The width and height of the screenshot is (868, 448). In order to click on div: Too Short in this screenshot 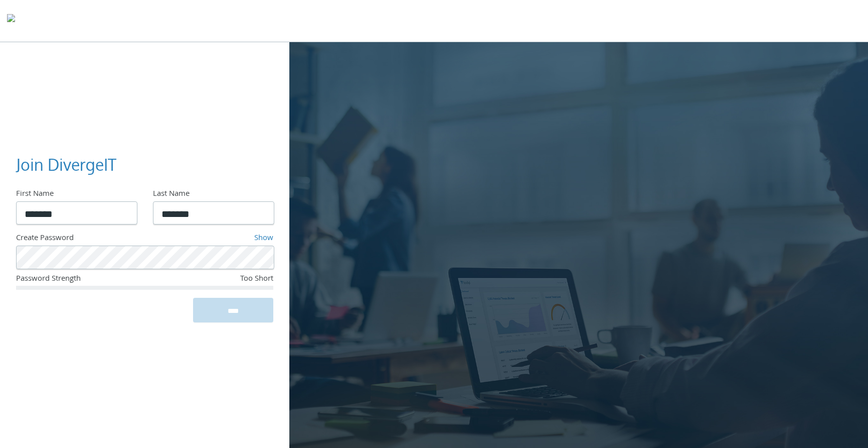, I will do `click(230, 280)`.